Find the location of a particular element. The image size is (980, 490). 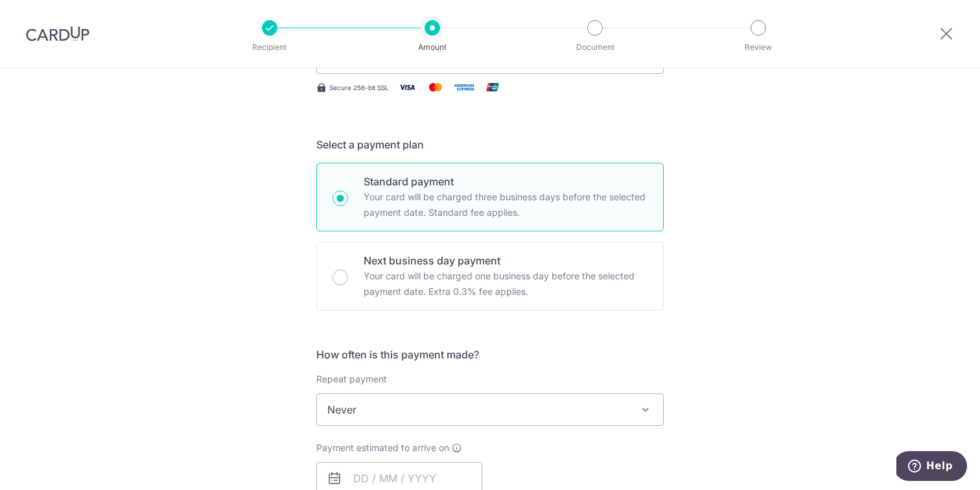

p: Recipient is located at coordinates (270, 47).